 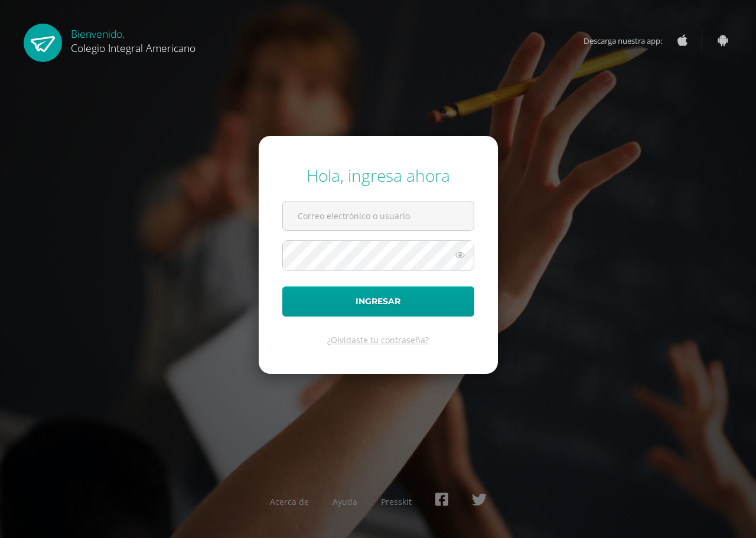 What do you see at coordinates (378, 301) in the screenshot?
I see `button: Ingresar` at bounding box center [378, 301].